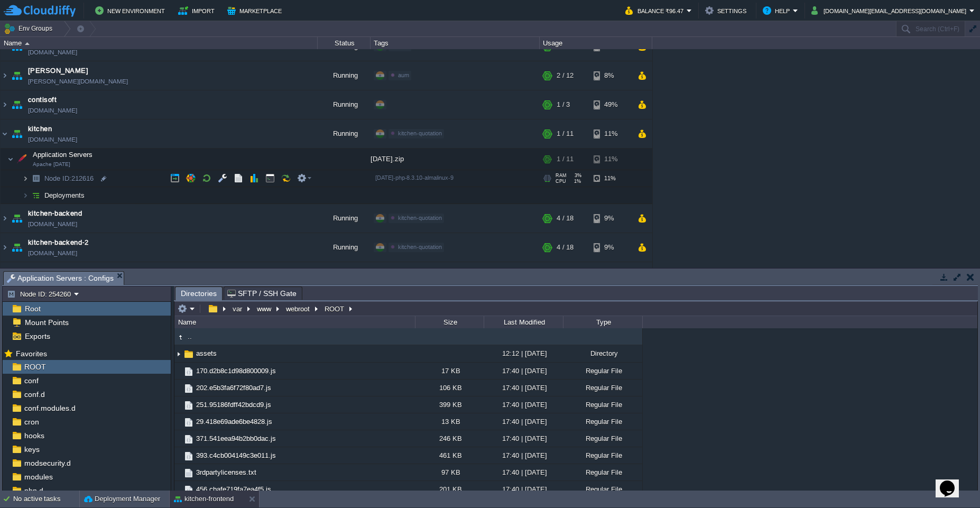 Image resolution: width=980 pixels, height=508 pixels. Describe the element at coordinates (32, 309) in the screenshot. I see `span: Root` at that location.